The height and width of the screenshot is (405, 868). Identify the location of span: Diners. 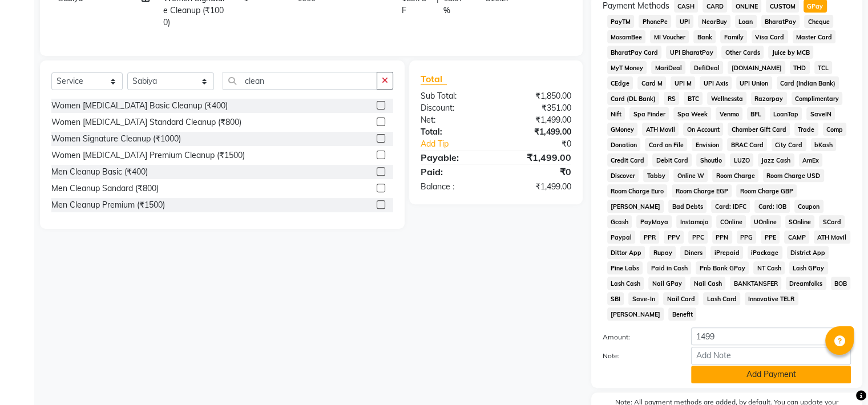
(693, 252).